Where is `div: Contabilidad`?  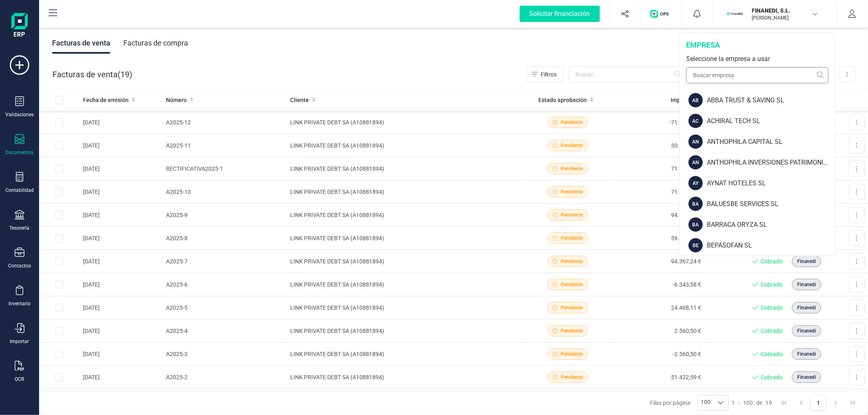 div: Contabilidad is located at coordinates (20, 190).